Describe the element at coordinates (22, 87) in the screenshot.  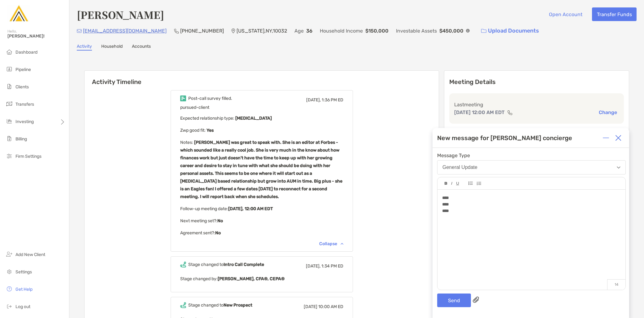
I see `span: Clients` at that location.